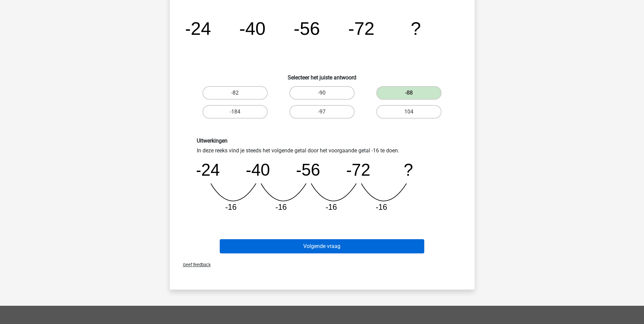 The width and height of the screenshot is (644, 324). I want to click on label: -184, so click(235, 112).